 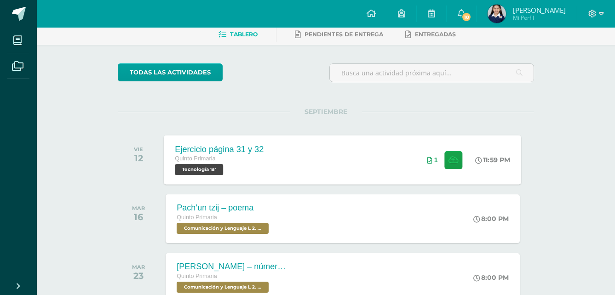 I want to click on span: 10, so click(x=467, y=17).